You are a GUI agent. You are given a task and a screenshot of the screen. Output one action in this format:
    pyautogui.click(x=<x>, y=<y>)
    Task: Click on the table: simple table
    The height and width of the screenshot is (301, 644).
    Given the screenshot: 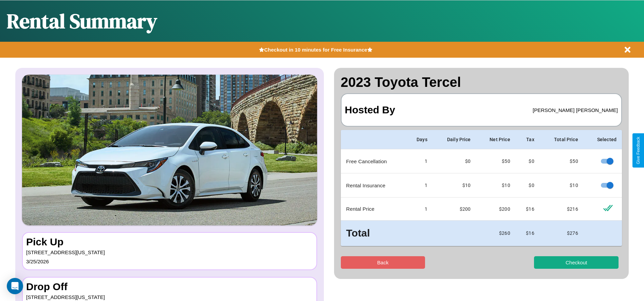 What is the action you would take?
    pyautogui.click(x=482, y=188)
    